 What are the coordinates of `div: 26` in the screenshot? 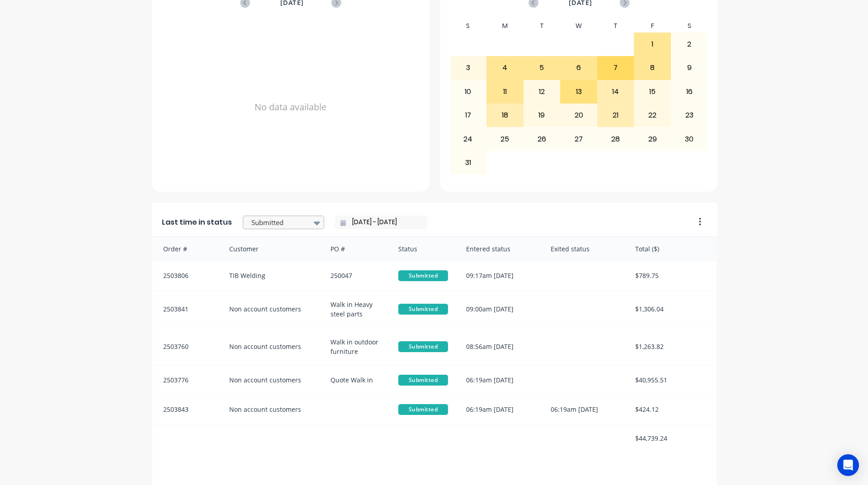 It's located at (542, 139).